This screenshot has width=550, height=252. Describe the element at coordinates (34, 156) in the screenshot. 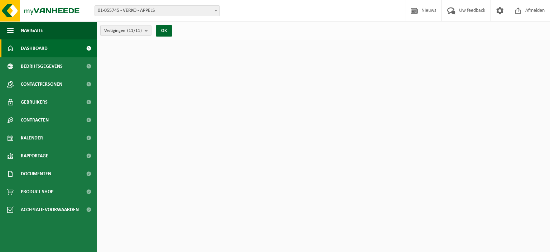

I see `span: Rapportage` at that location.